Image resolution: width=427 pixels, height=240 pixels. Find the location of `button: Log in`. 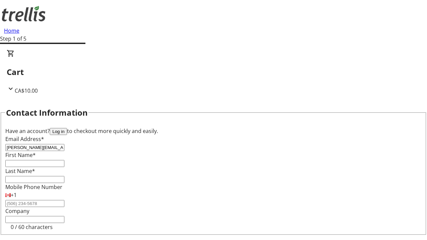

button: Log in is located at coordinates (58, 131).